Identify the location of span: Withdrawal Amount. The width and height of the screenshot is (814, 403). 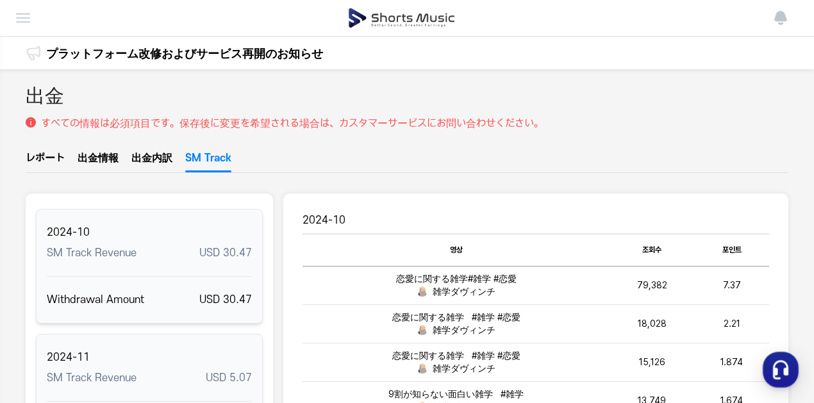
(95, 300).